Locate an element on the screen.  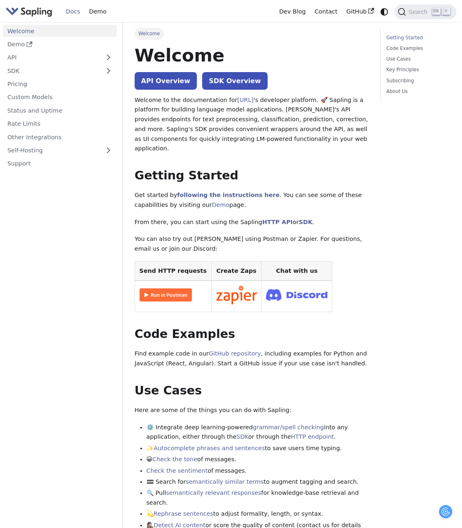
a: Pricing is located at coordinates (60, 84).